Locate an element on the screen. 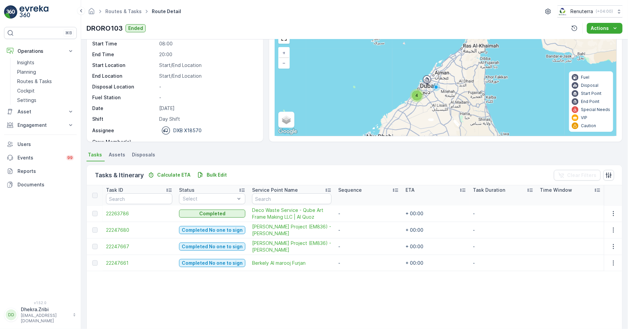  p: End Location is located at coordinates (124, 76).